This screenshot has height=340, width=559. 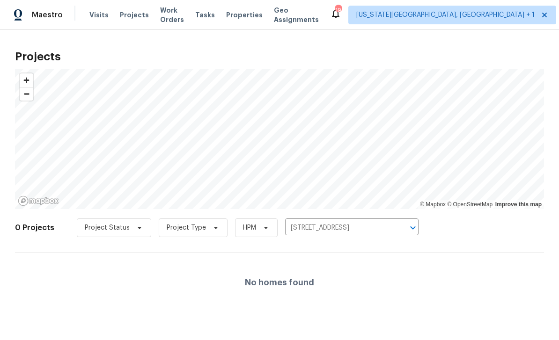 I want to click on a: Improve this map, so click(x=518, y=205).